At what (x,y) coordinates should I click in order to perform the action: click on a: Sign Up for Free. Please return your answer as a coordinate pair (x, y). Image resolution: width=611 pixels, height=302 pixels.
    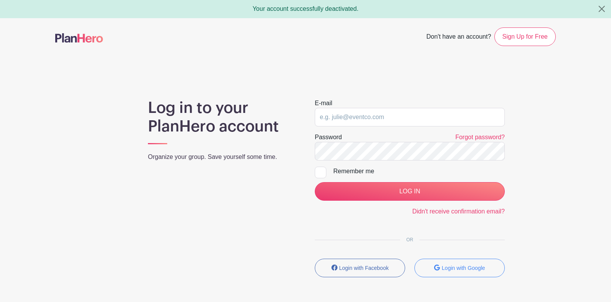
    Looking at the image, I should click on (525, 37).